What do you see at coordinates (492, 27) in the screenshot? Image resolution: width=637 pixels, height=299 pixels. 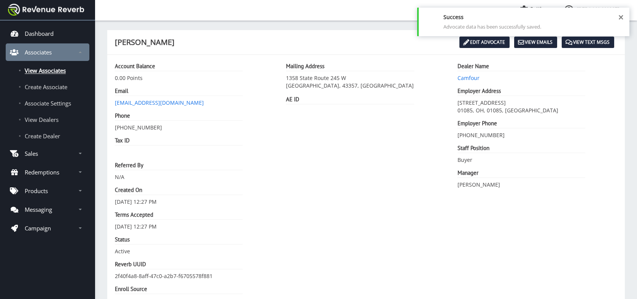 I see `span: Advocate data has been successfully saved.` at bounding box center [492, 27].